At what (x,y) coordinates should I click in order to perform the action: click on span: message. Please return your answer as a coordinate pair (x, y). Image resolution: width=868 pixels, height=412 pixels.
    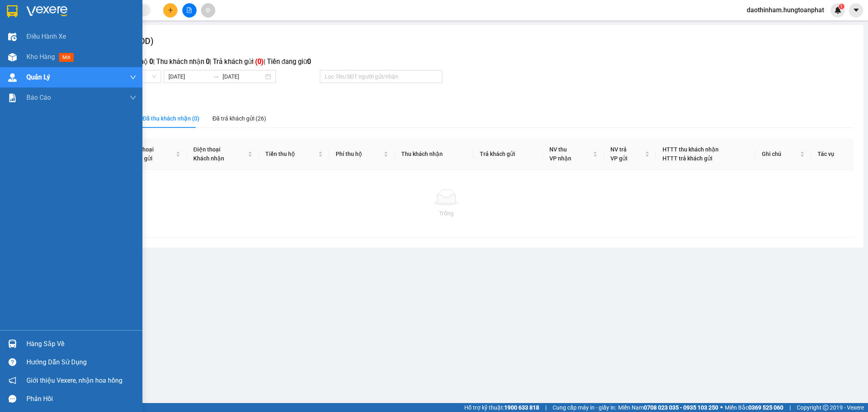
    Looking at the image, I should click on (12, 399).